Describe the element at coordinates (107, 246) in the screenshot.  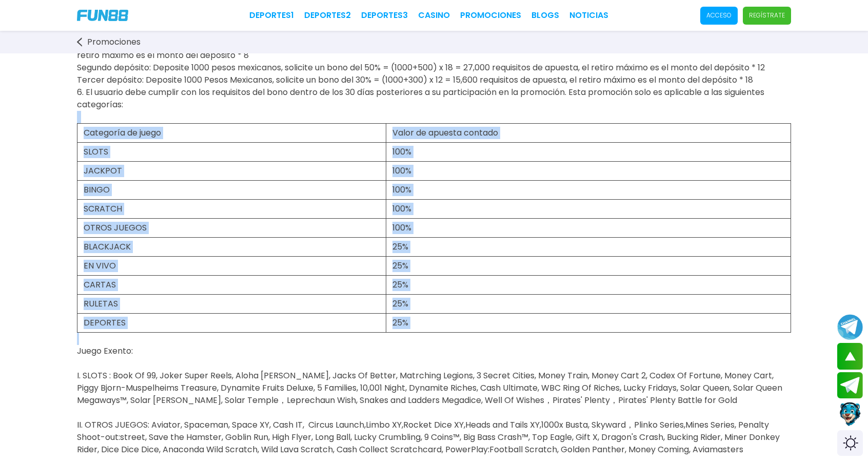
I see `span: BLACKJACK` at that location.